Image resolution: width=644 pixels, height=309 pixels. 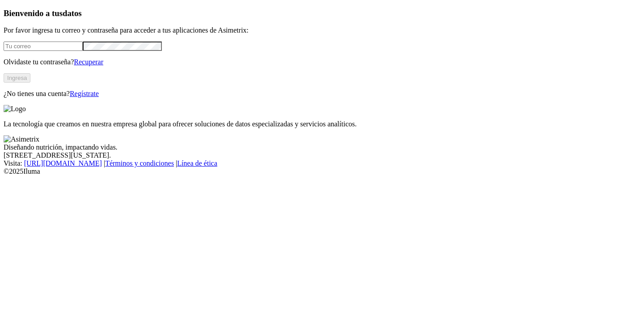 I want to click on span: datos, so click(x=72, y=13).